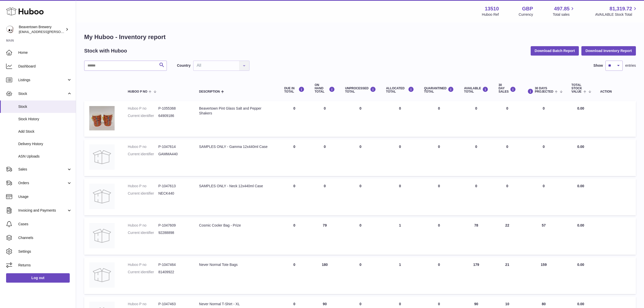 This screenshot has width=644, height=308. What do you see at coordinates (544, 90) in the screenshot?
I see `span: 30 DAYS PROJECTED` at bounding box center [544, 90].